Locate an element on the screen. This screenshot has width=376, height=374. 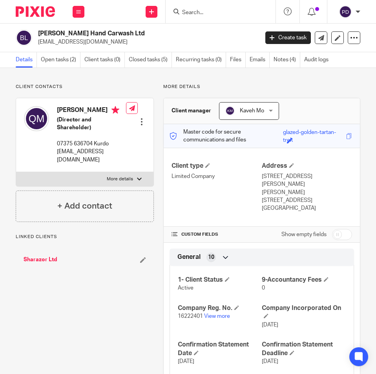
h4: CUSTOM FIELDS is located at coordinates (217, 234).